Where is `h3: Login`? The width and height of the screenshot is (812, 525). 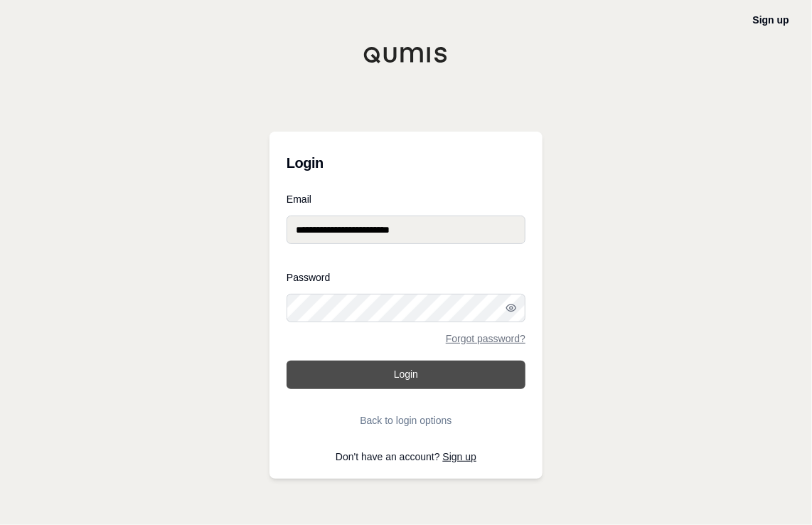
h3: Login is located at coordinates (406, 163).